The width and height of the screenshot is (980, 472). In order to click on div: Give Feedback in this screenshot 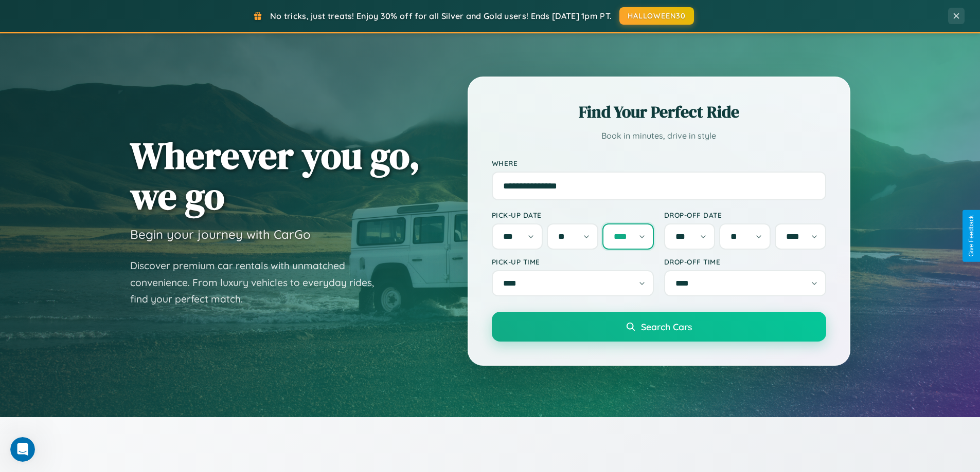, I will do `click(971, 236)`.